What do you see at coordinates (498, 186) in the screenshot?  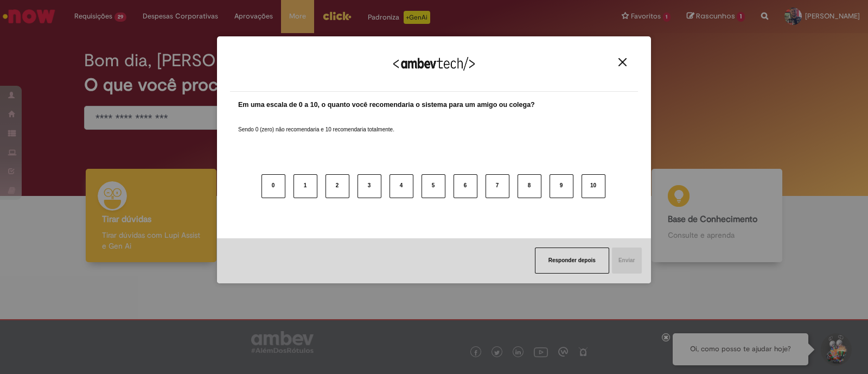 I see `button: 7` at bounding box center [498, 186].